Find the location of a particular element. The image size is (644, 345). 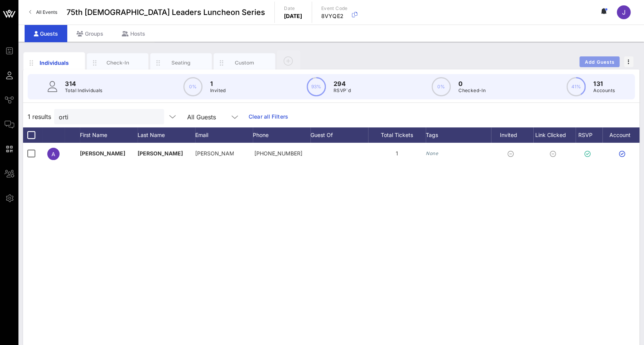

span: J is located at coordinates (624, 12).